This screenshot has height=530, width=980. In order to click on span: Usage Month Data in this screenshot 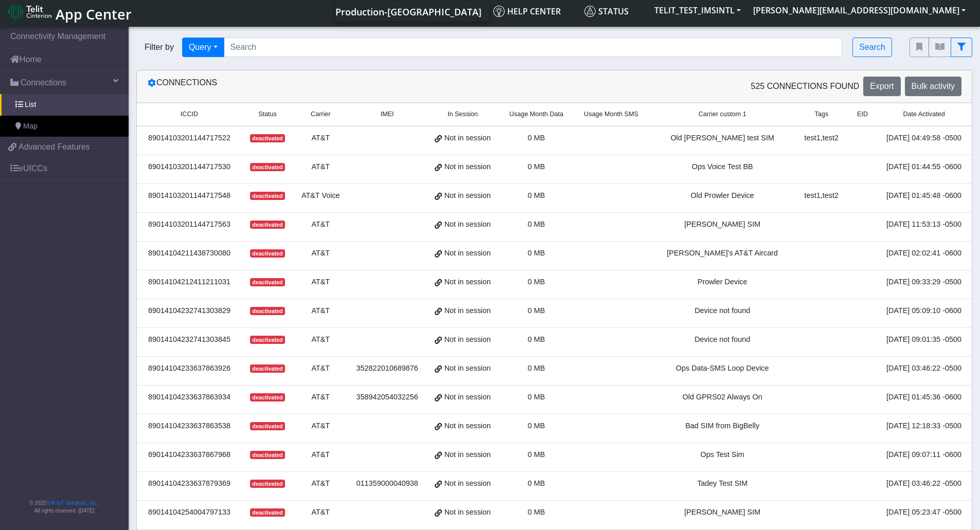, I will do `click(536, 114)`.